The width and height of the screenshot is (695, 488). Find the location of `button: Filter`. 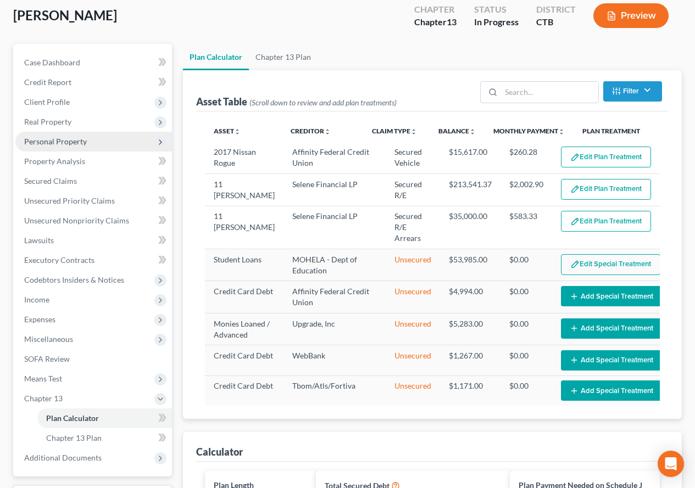

button: Filter is located at coordinates (632, 91).